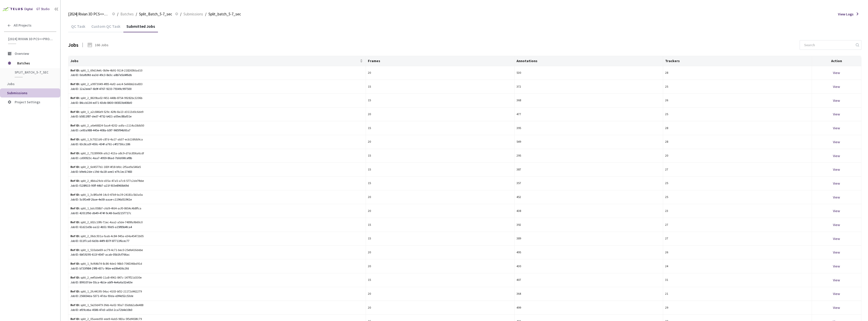 The width and height of the screenshot is (868, 321). Describe the element at coordinates (589, 142) in the screenshot. I see `td: 549` at that location.